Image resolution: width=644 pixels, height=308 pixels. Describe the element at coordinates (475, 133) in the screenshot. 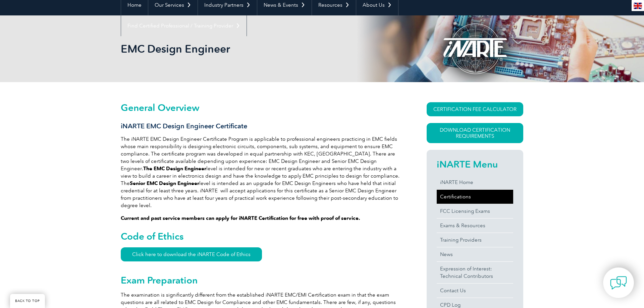

I see `a: Download Certification Requirements` at that location.